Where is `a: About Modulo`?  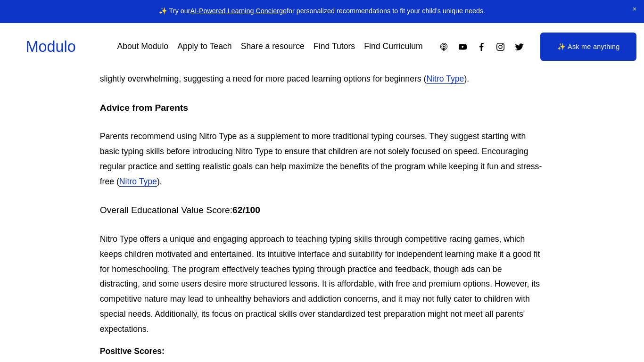
a: About Modulo is located at coordinates (142, 47).